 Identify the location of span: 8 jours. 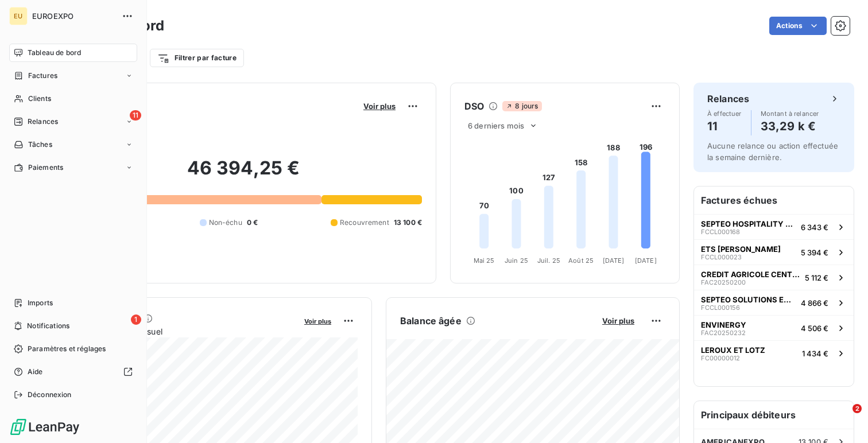
(522, 106).